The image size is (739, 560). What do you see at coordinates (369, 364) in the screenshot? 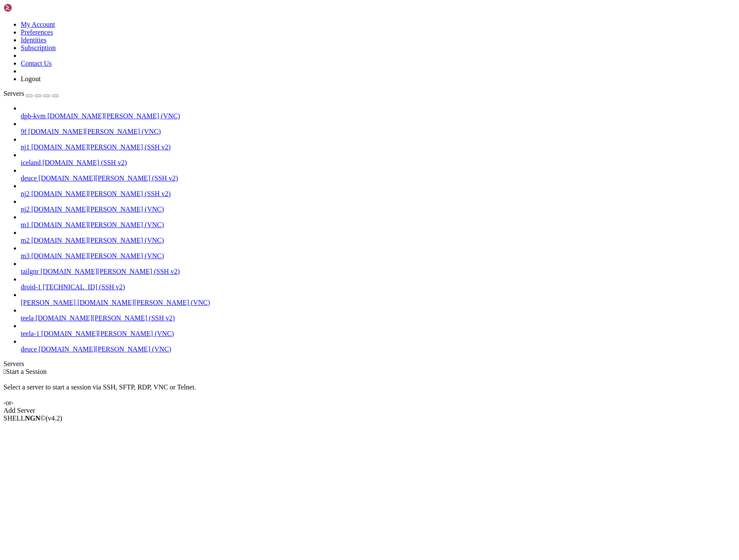
I see `div: Servers` at bounding box center [369, 364].